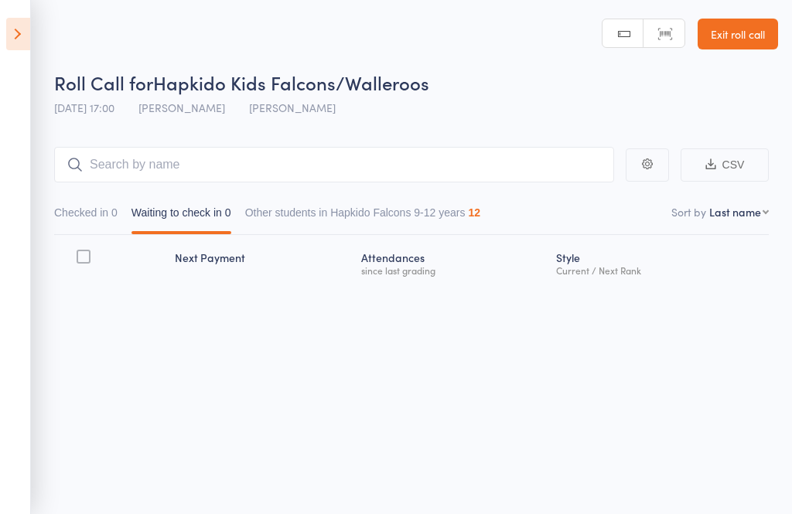  I want to click on button: Other students in Hapkido Falcons 9-12 years12, so click(363, 216).